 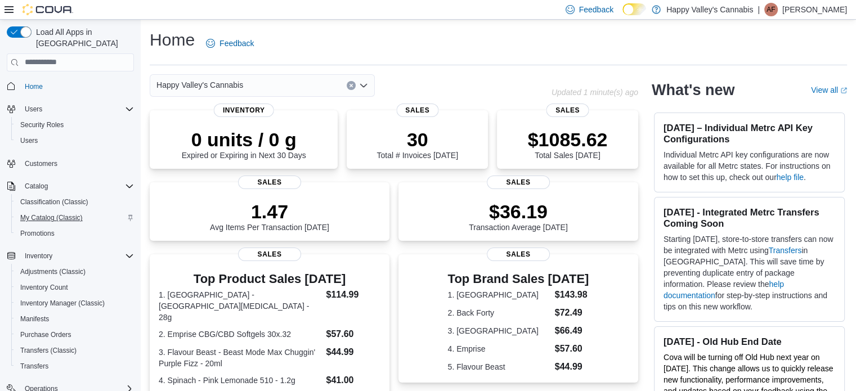 I want to click on p: 30, so click(x=417, y=140).